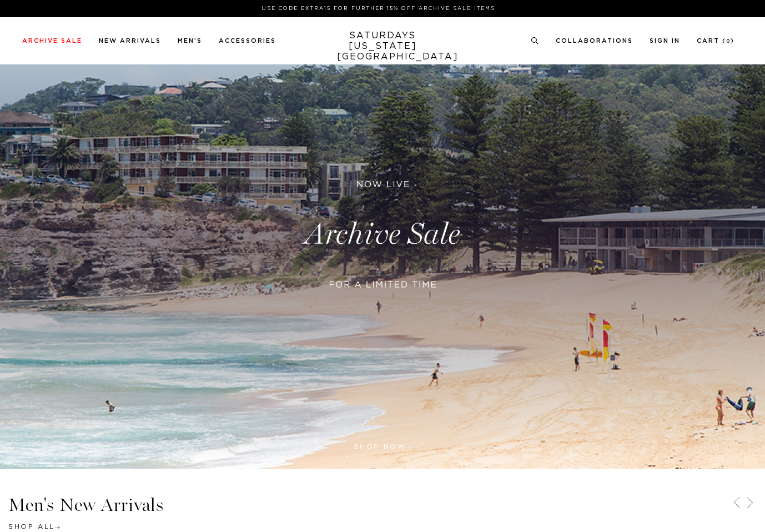 The width and height of the screenshot is (765, 532). Describe the element at coordinates (716, 41) in the screenshot. I see `a: Cart (0)` at that location.